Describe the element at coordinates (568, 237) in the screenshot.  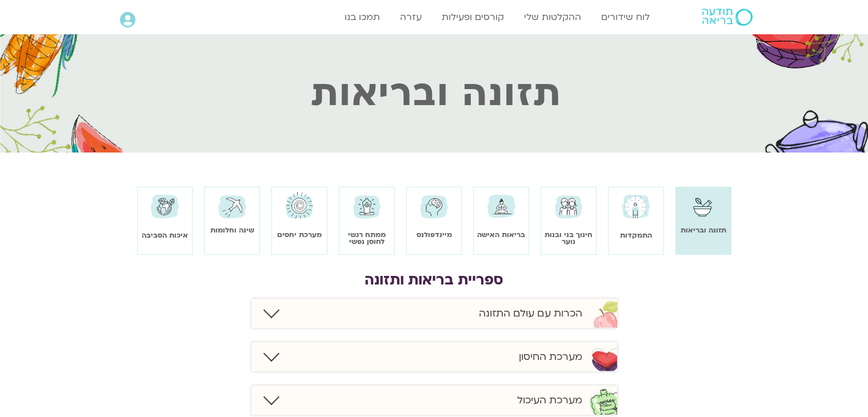
I see `a: חינוך בני ובנות נוער` at that location.